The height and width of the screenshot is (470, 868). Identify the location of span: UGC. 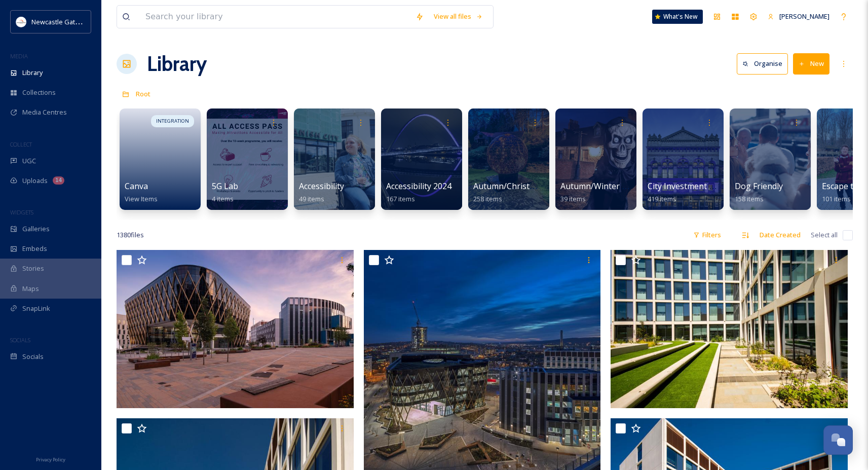
(29, 161).